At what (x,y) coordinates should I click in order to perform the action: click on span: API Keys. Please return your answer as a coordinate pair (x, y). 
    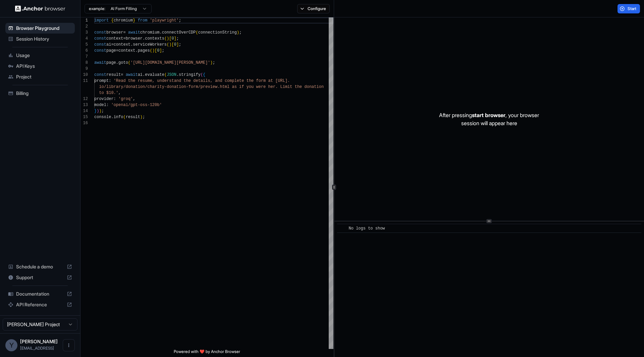
    Looking at the image, I should click on (44, 66).